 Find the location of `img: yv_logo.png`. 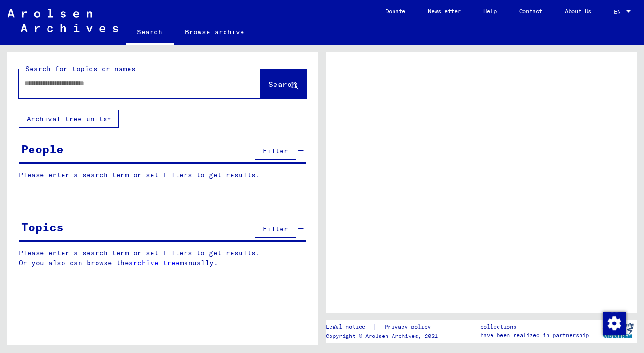

img: yv_logo.png is located at coordinates (618, 331).